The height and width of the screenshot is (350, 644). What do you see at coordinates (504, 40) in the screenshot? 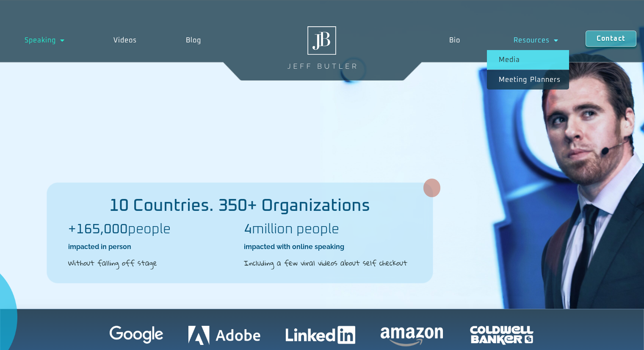
I see `nav: Menu` at bounding box center [504, 40].